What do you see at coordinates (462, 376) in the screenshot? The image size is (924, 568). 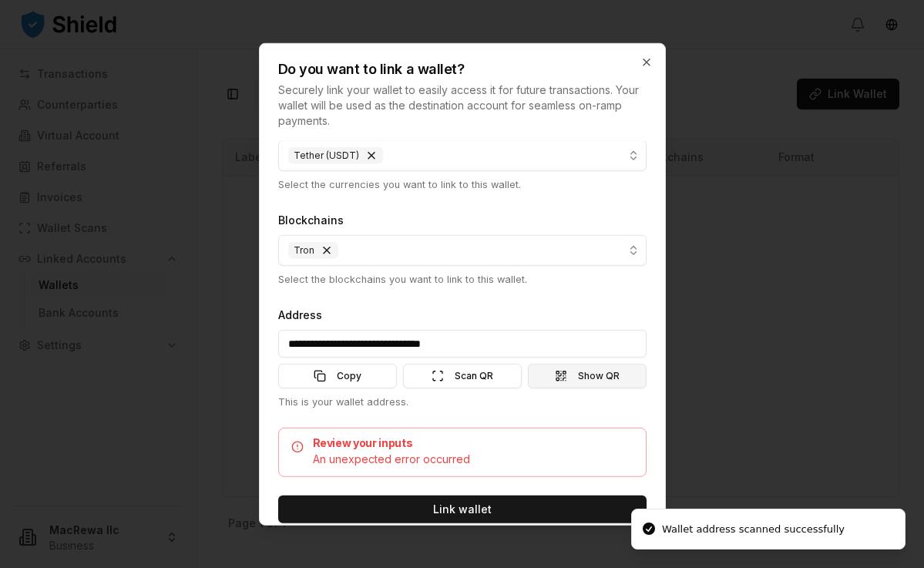 I see `button: Scan QR` at bounding box center [462, 376].